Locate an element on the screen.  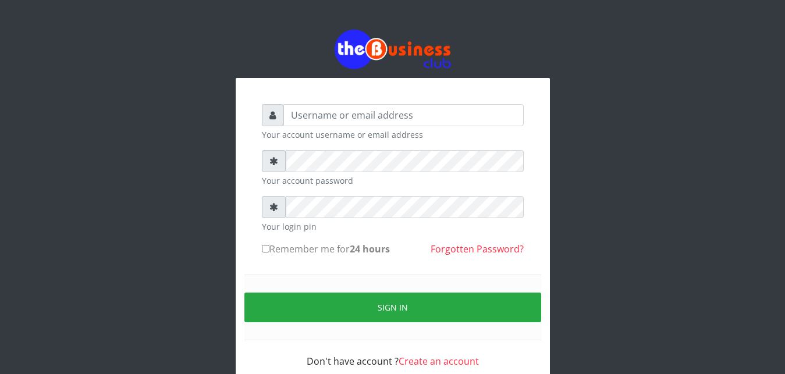
b: 24 hours is located at coordinates (370, 249).